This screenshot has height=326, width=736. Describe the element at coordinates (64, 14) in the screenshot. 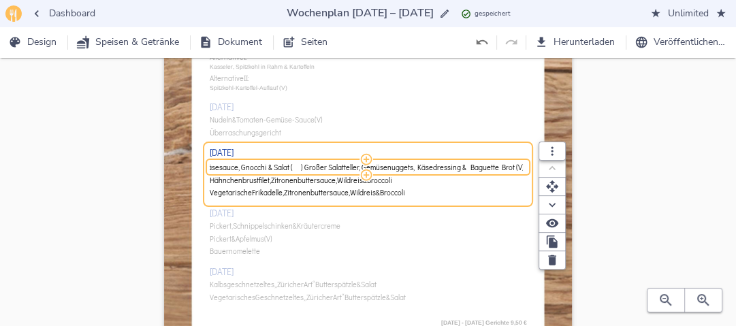

I see `button: Dashboard` at that location.